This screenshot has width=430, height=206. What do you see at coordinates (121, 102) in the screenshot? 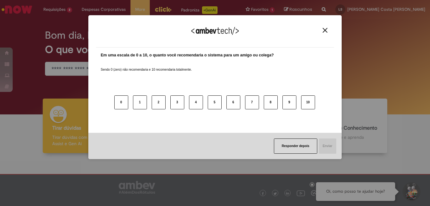
I see `button: 0` at bounding box center [121, 102].